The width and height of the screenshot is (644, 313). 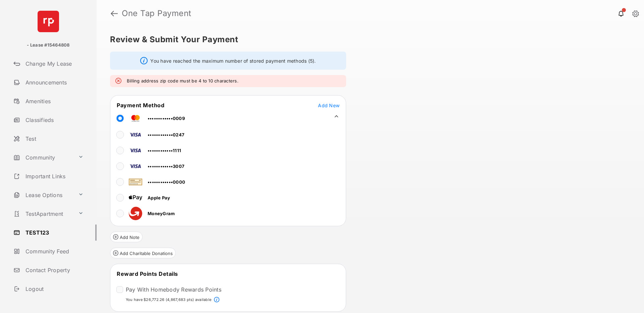 What do you see at coordinates (166, 166) in the screenshot?
I see `span: ••••••••••••3007` at bounding box center [166, 166].